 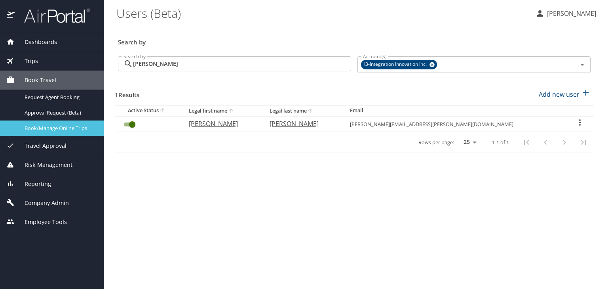 What do you see at coordinates (396, 64) in the screenshot?
I see `span: I3-Integration Innovation Inc.` at bounding box center [396, 64].